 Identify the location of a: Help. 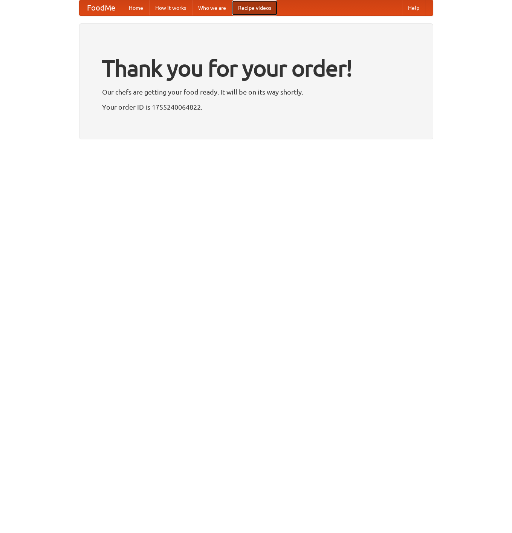
(413, 8).